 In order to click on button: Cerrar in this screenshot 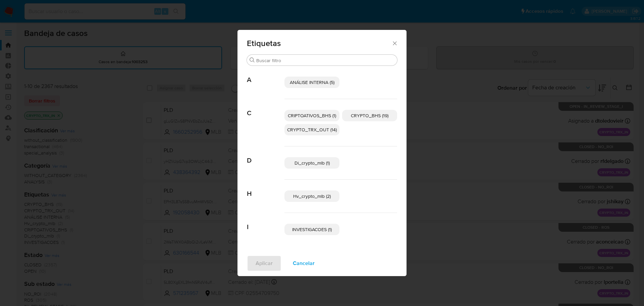, I will do `click(394, 43)`.